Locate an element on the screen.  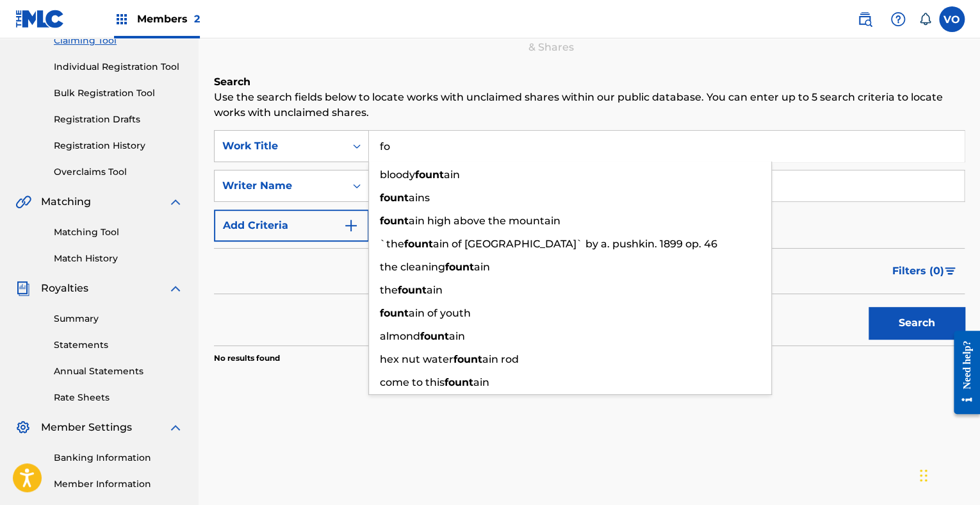
span: almond is located at coordinates (400, 336).